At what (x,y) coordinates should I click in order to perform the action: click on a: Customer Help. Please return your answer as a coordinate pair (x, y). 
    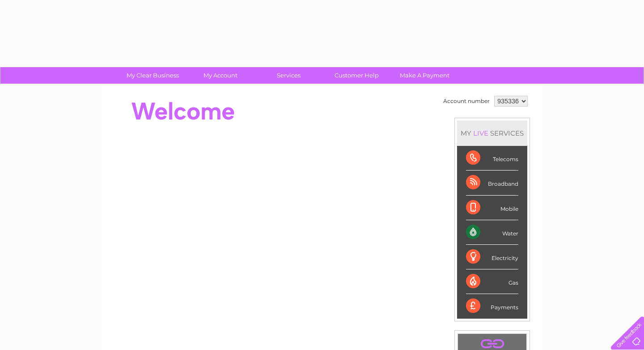
    Looking at the image, I should click on (357, 75).